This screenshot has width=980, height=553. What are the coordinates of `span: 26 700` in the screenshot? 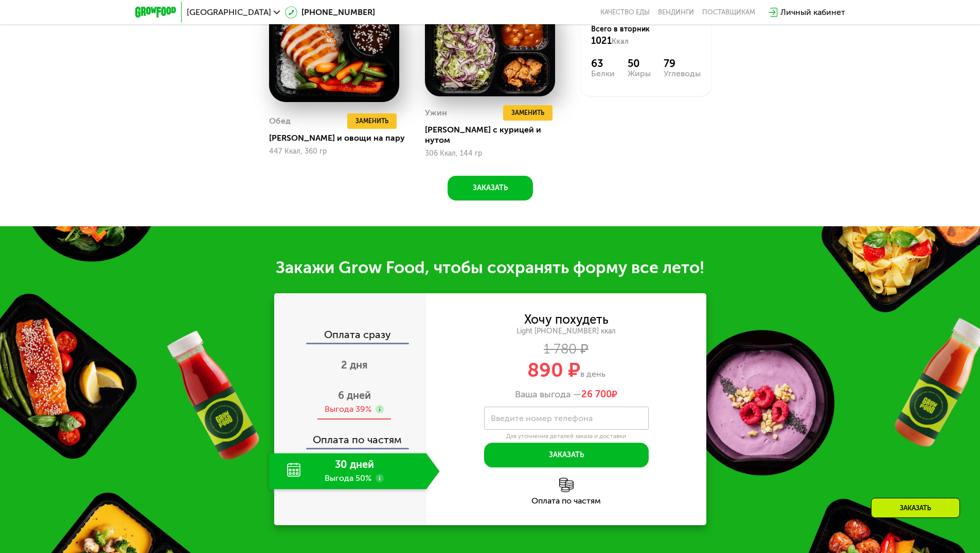 It's located at (596, 394).